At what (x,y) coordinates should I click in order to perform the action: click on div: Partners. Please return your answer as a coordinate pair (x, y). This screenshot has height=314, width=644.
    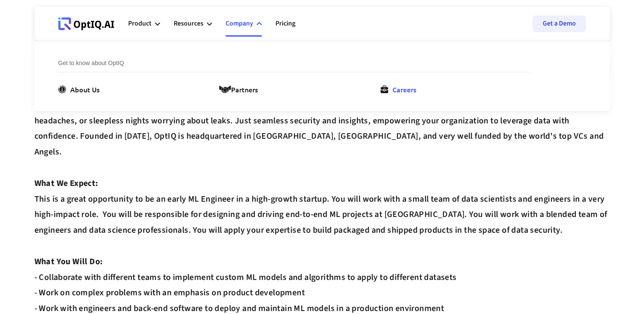
    Looking at the image, I should click on (245, 89).